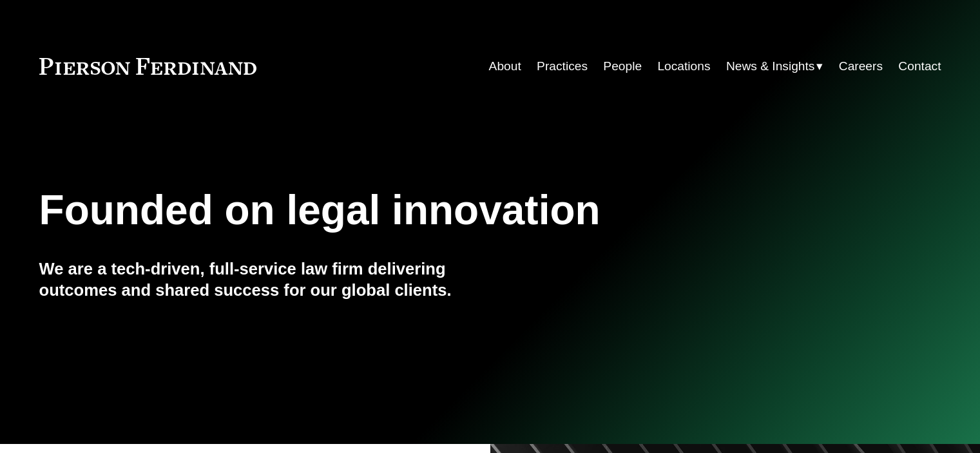 This screenshot has width=980, height=453. Describe the element at coordinates (622, 67) in the screenshot. I see `a: People` at that location.